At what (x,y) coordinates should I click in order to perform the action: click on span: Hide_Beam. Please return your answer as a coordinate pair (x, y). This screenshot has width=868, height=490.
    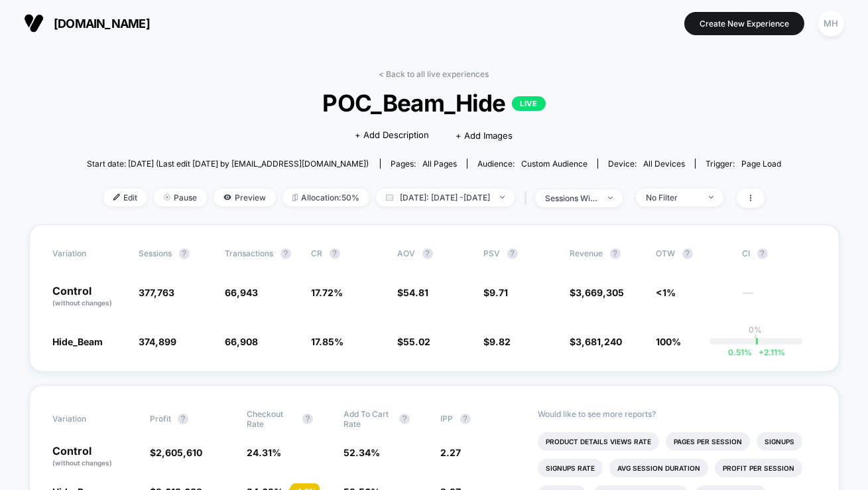
    Looking at the image, I should click on (79, 341).